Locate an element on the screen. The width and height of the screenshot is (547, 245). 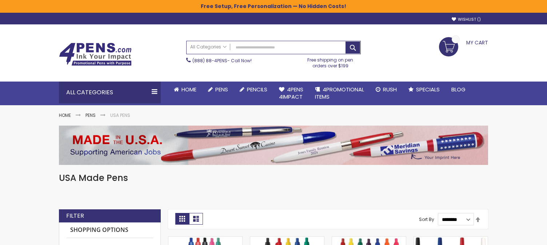
img: 4Pens Custom Pens and Promotional Products is located at coordinates (95, 54).